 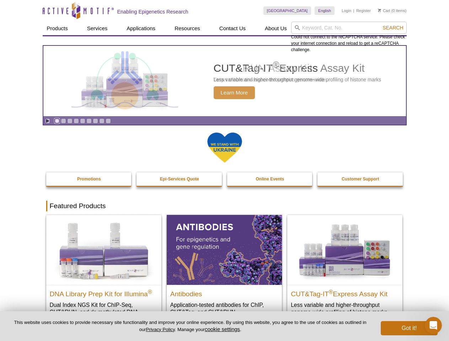 I want to click on a: Promotions, so click(x=89, y=179).